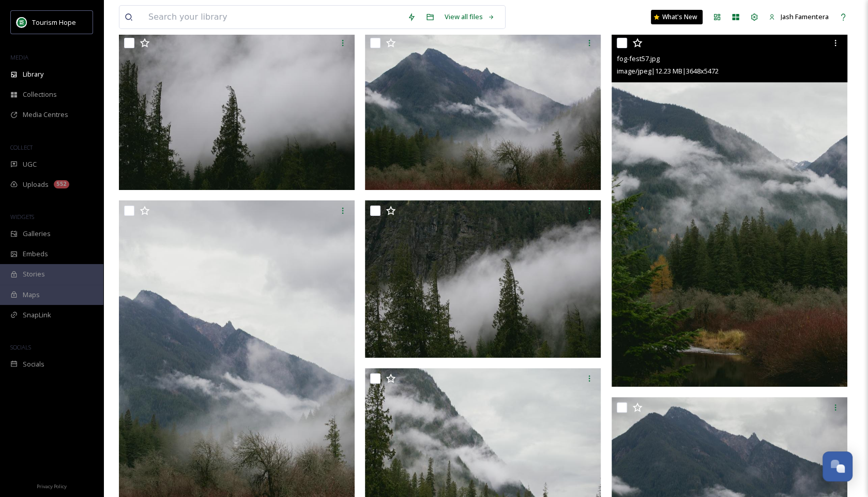 This screenshot has height=497, width=868. Describe the element at coordinates (469, 16) in the screenshot. I see `a: View all files` at that location.